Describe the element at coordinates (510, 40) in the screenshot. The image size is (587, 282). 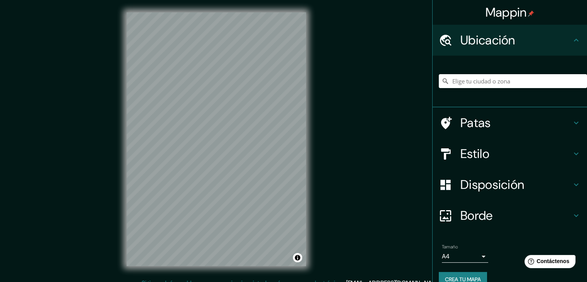
I see `div: Ubicación` at that location.